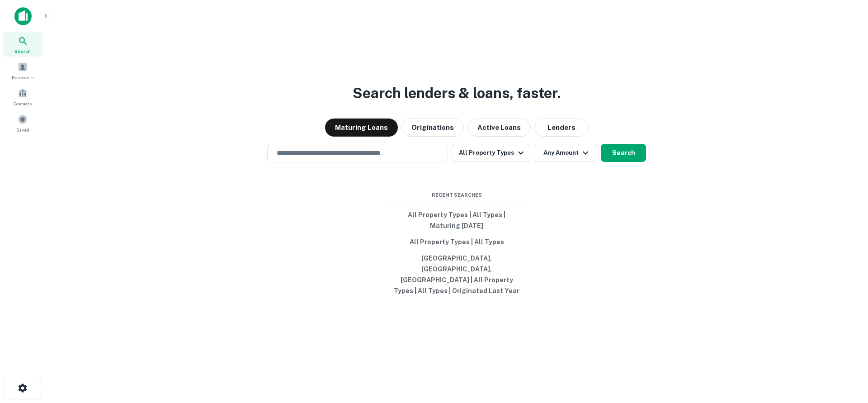 This screenshot has height=403, width=868. What do you see at coordinates (566, 153) in the screenshot?
I see `button: Any Amount` at bounding box center [566, 153].